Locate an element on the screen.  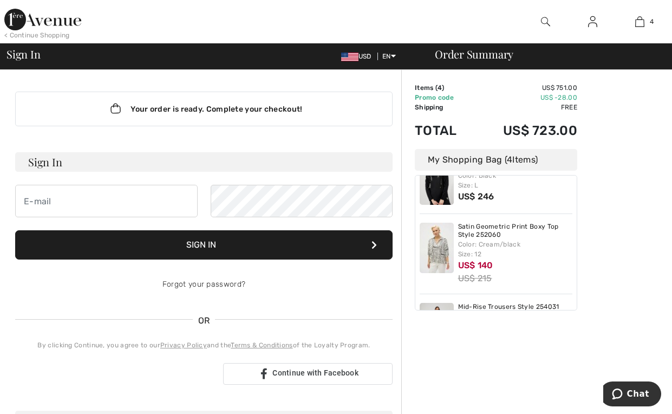
span: USD is located at coordinates (358, 56).